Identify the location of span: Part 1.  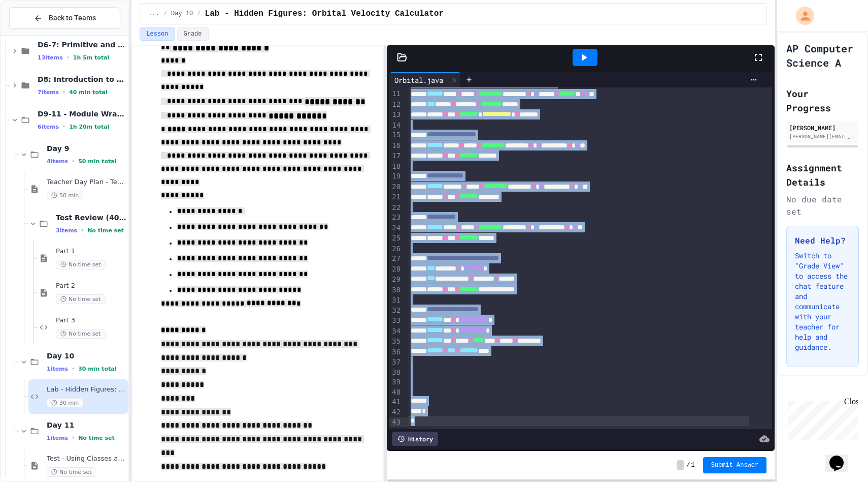
(91, 251).